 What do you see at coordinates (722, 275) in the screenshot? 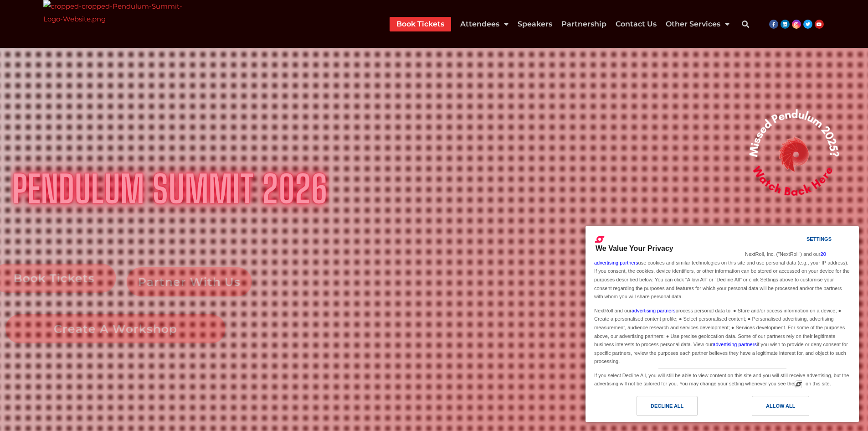
I see `div: NextRoll, Inc. ("NextRoll") and our use cookies and similar technologies on this site and use per...` at bounding box center [722, 275].